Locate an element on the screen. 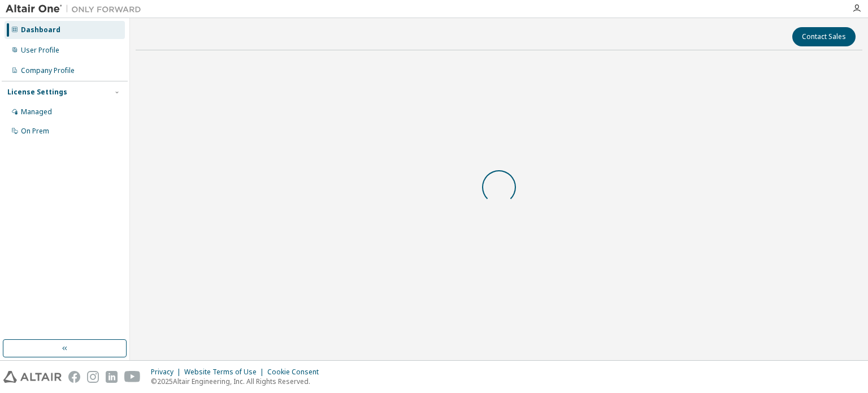  p: © 2025 Altair Engineering, Inc. All Rights Reserved. is located at coordinates (238, 381).